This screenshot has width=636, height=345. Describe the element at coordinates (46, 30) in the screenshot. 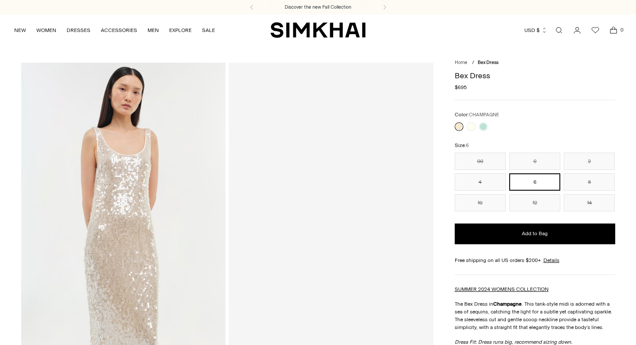

I see `a: WOMEN` at that location.